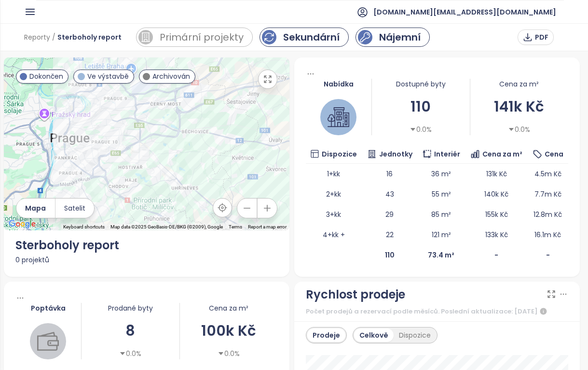  What do you see at coordinates (415, 335) in the screenshot?
I see `div: Dispozice` at bounding box center [415, 335].